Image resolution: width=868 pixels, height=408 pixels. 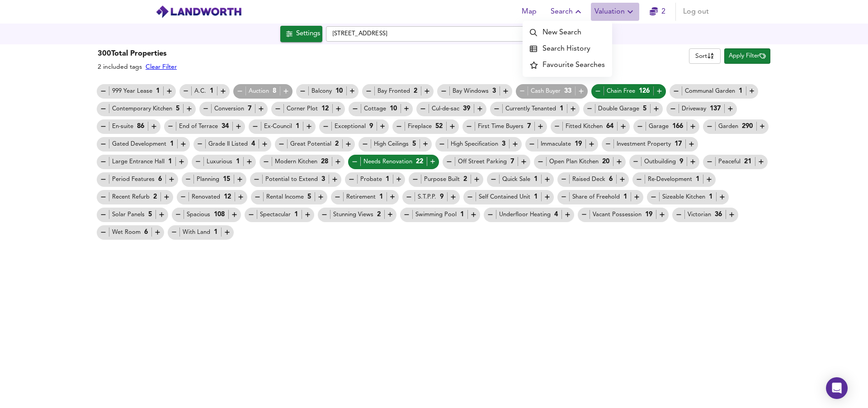 What do you see at coordinates (161, 67) in the screenshot?
I see `a: Clear Filter` at bounding box center [161, 67].